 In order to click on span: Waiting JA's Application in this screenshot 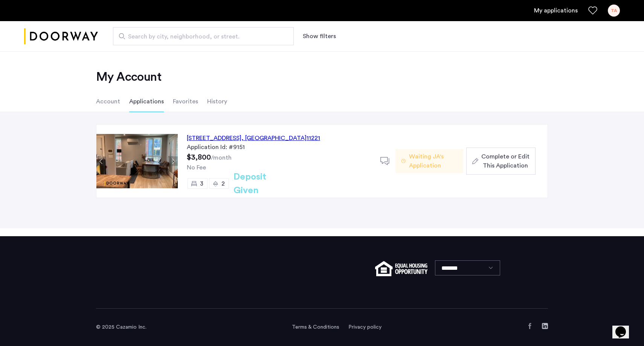, I will do `click(433, 161)`.